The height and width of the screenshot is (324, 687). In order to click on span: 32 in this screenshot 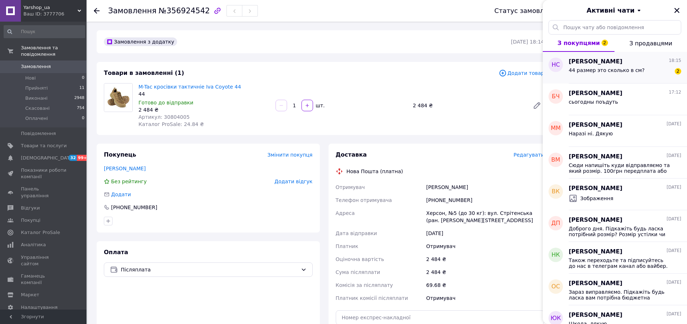, I will do `click(72, 158)`.